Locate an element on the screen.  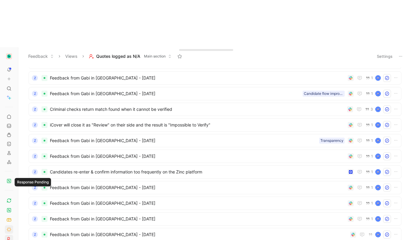
img: Zinc is located at coordinates (9, 56).